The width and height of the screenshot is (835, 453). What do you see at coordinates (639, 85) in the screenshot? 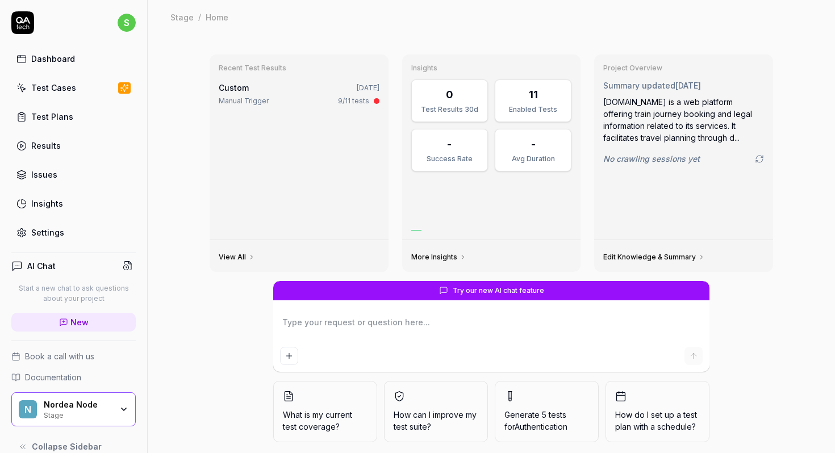
I see `span: Summary updated` at bounding box center [639, 85].